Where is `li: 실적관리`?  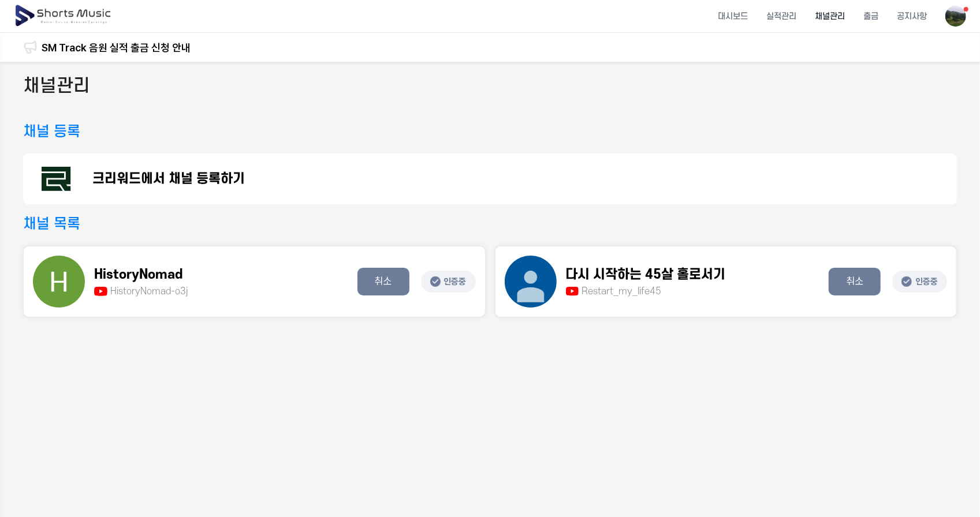 li: 실적관리 is located at coordinates (782, 16).